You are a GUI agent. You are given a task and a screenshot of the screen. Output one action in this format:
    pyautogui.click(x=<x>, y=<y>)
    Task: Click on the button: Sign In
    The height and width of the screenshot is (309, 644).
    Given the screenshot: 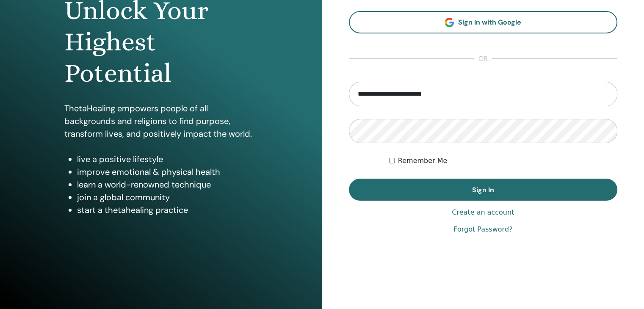 What is the action you would take?
    pyautogui.click(x=483, y=190)
    